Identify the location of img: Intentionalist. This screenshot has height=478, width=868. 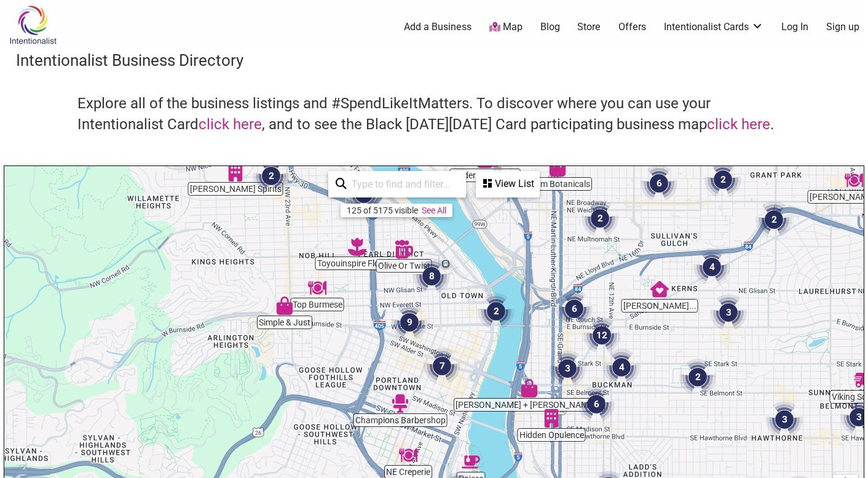
(33, 24).